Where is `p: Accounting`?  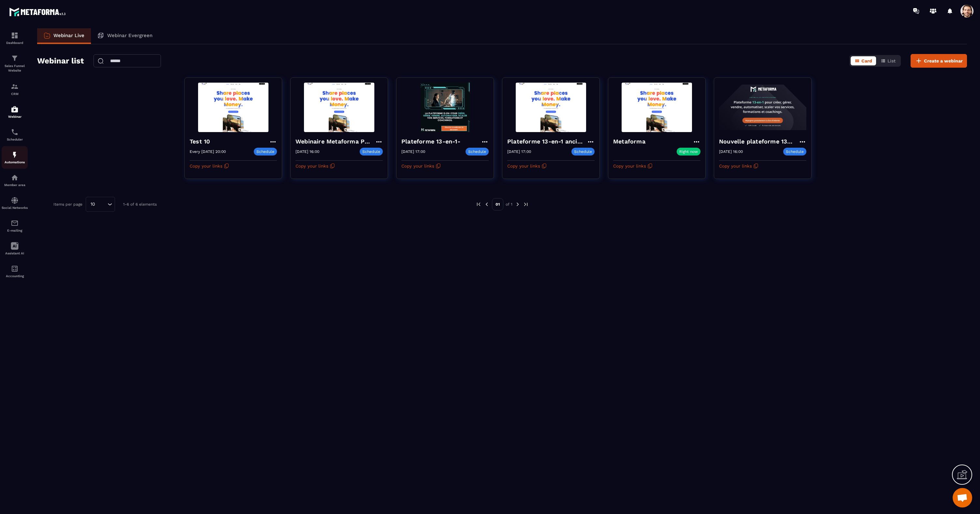 p: Accounting is located at coordinates (15, 276).